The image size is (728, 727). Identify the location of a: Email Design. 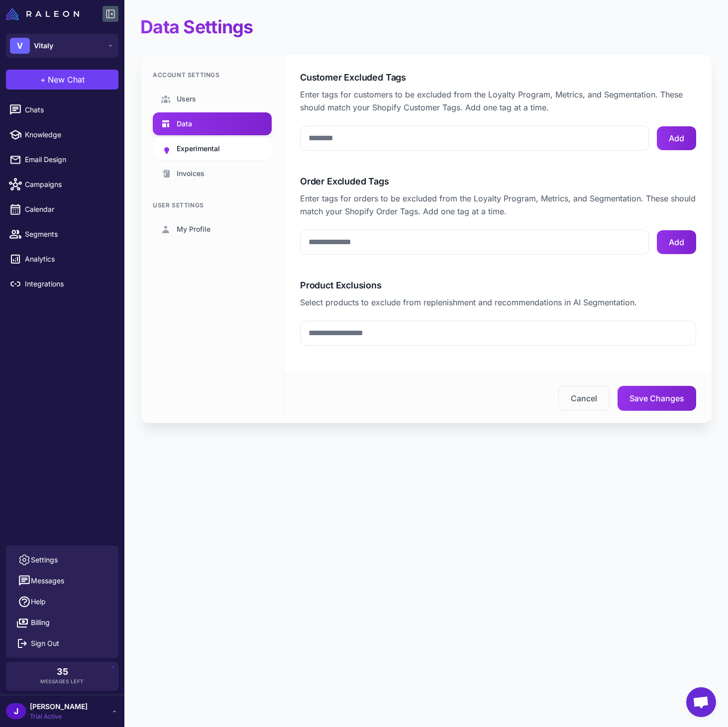
(63, 160).